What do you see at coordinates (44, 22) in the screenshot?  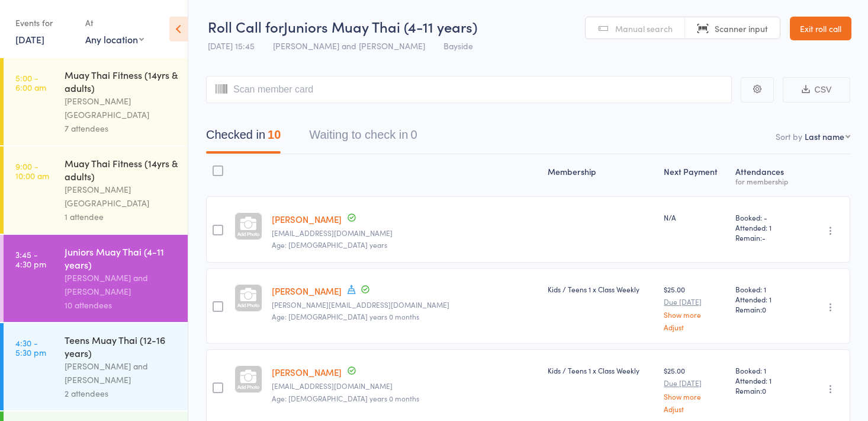 I see `div: Events for` at bounding box center [44, 22].